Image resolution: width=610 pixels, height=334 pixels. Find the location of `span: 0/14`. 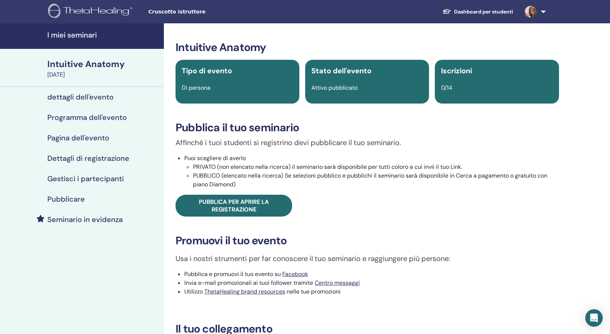

span: 0/14 is located at coordinates (447, 87).